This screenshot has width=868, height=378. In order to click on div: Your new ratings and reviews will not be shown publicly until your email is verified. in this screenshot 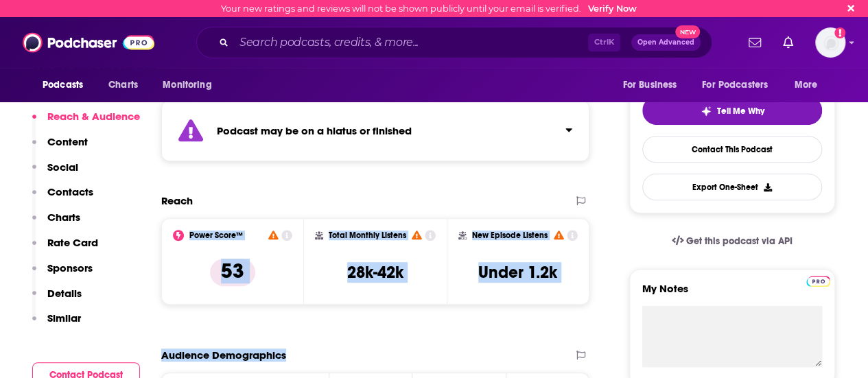, I will do `click(429, 8)`.